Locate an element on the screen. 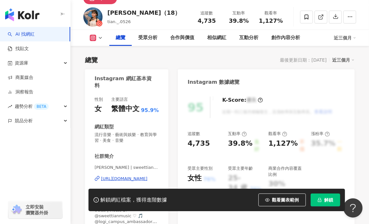  div: Instagram 網紅基本資料 is located at coordinates (125, 82).